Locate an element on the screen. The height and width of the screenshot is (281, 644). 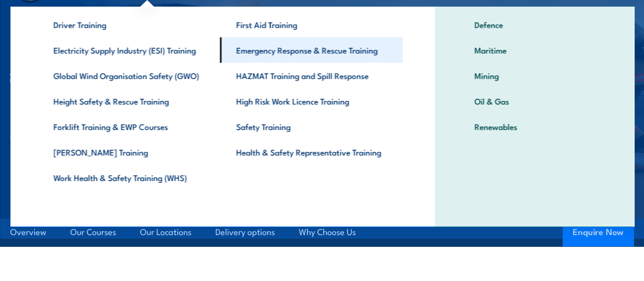
a: Renewables is located at coordinates (534, 126).